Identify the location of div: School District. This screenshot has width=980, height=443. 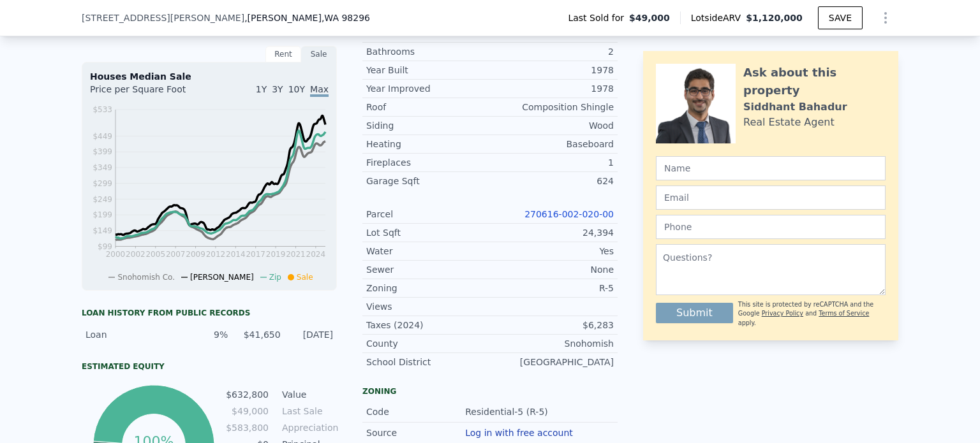
(428, 362).